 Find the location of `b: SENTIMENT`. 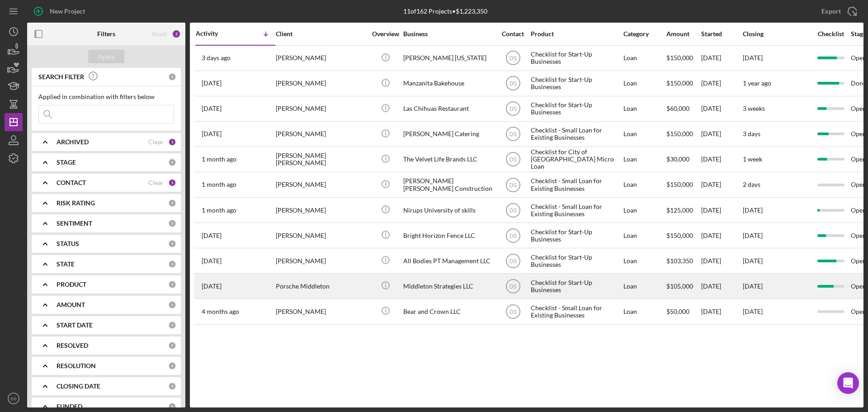

b: SENTIMENT is located at coordinates (74, 223).